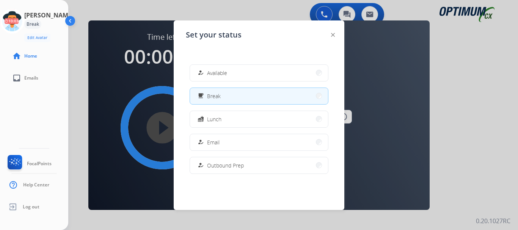 The height and width of the screenshot is (230, 518). I want to click on button: Lunch, so click(259, 119).